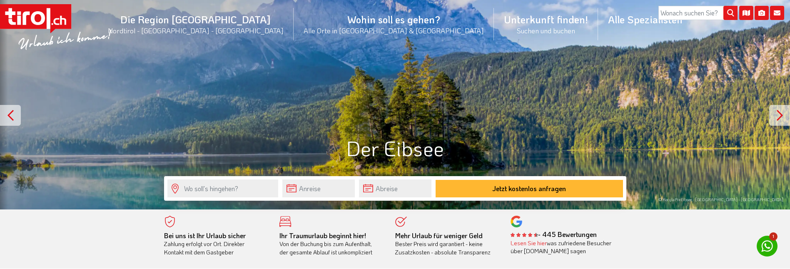  What do you see at coordinates (773, 237) in the screenshot?
I see `span: 1` at bounding box center [773, 237].